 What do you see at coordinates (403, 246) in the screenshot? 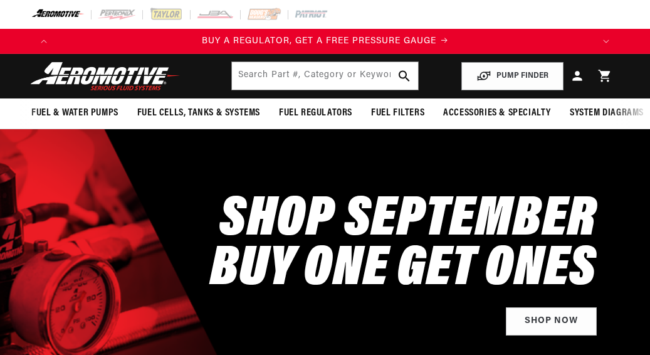
I see `h2: SHOP SEPTEMBER BUY ONE GET ONES` at bounding box center [403, 246].